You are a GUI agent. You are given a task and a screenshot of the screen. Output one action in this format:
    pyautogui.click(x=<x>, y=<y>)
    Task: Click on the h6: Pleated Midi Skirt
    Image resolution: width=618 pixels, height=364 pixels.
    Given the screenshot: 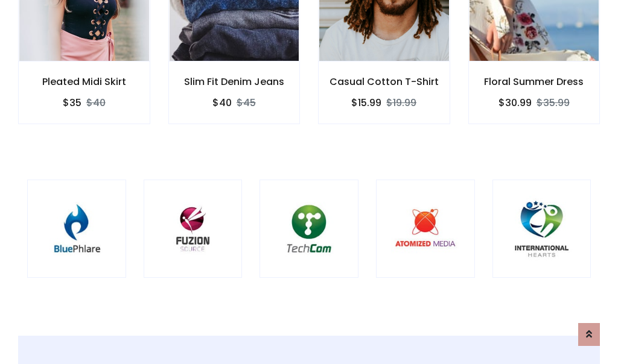 What is the action you would take?
    pyautogui.click(x=84, y=81)
    